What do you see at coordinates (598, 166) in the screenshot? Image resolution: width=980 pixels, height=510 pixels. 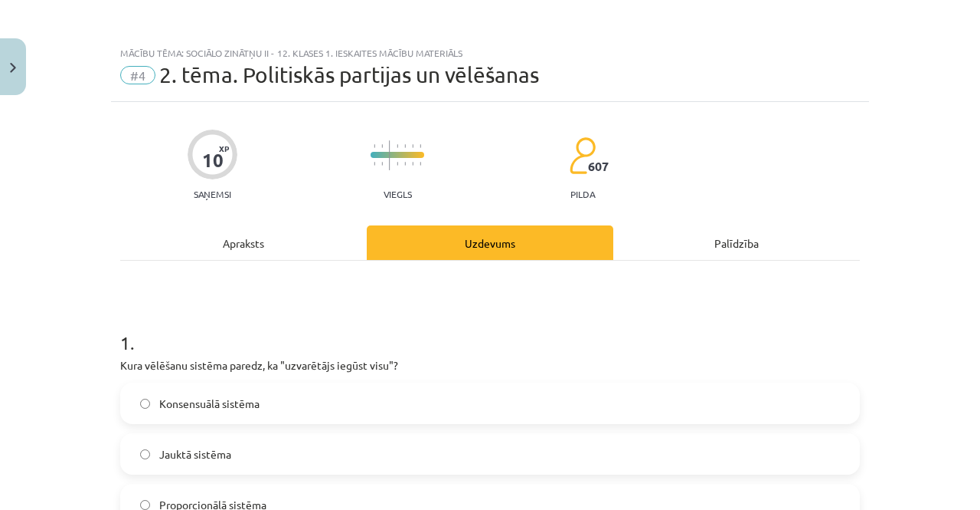 I see `span: 607` at bounding box center [598, 166].